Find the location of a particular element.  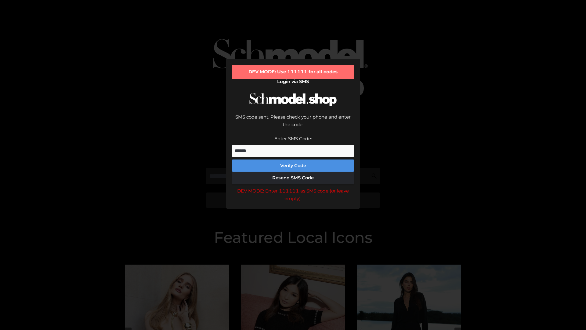

label: Enter SMS Code: is located at coordinates (293, 138).